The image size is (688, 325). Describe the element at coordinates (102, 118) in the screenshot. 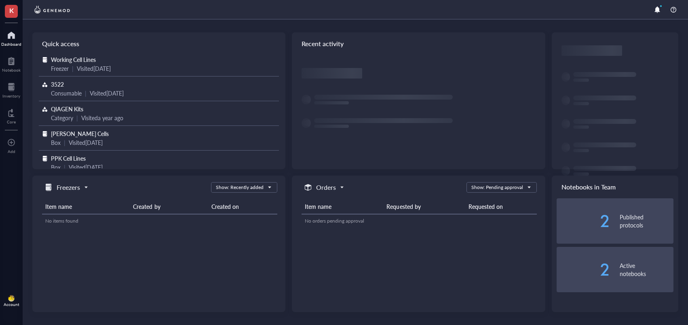

I see `div: Visited a year ago` at that location.